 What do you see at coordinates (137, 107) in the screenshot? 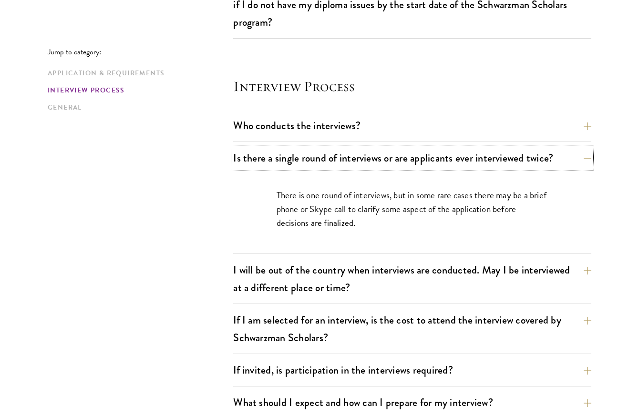
I see `a: General` at bounding box center [137, 107].